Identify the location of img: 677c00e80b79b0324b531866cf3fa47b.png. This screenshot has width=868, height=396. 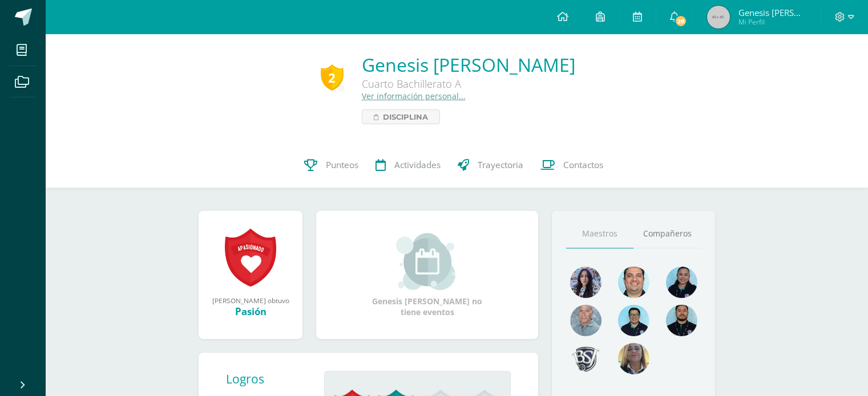
(633, 282).